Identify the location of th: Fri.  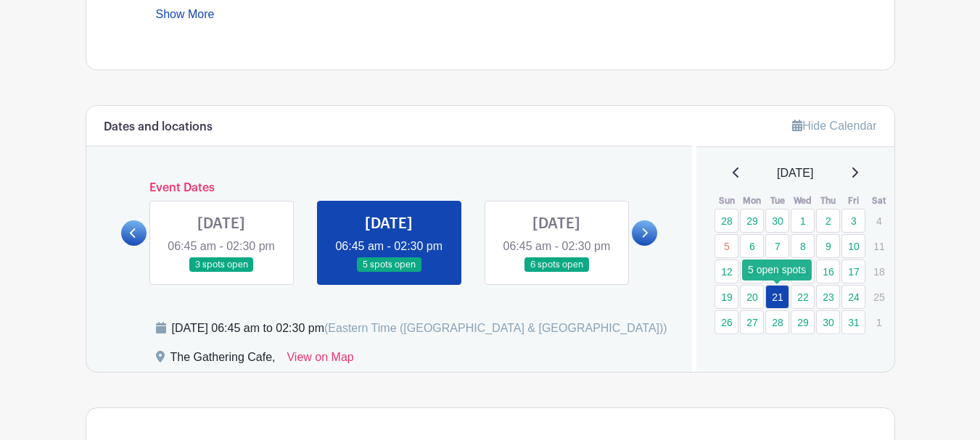
(853, 201).